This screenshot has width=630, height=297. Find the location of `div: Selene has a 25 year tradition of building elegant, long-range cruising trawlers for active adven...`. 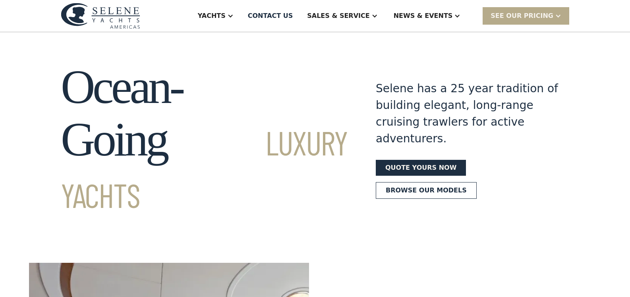

div: Selene has a 25 year tradition of building elegant, long-range cruising trawlers for active adven... is located at coordinates (467, 114).